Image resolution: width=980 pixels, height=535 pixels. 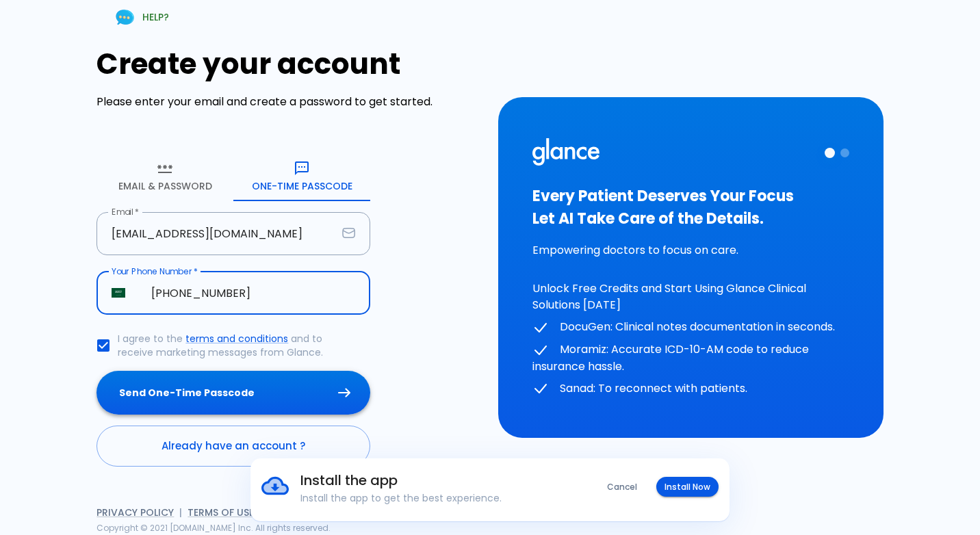 I want to click on p: Moramiz: Accurate ICD-10-AM code to reduce insurance hassle., so click(x=690, y=357).